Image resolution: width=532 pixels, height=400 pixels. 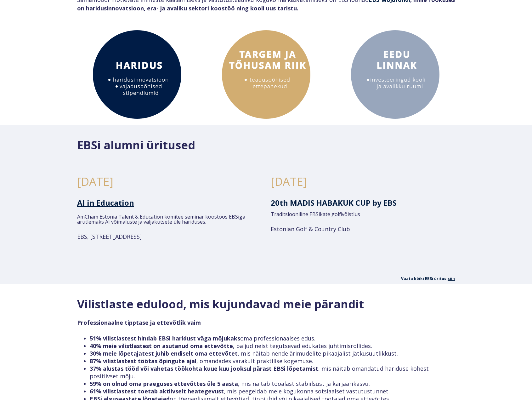 What do you see at coordinates (105, 203) in the screenshot?
I see `a: AI in Education` at bounding box center [105, 203].